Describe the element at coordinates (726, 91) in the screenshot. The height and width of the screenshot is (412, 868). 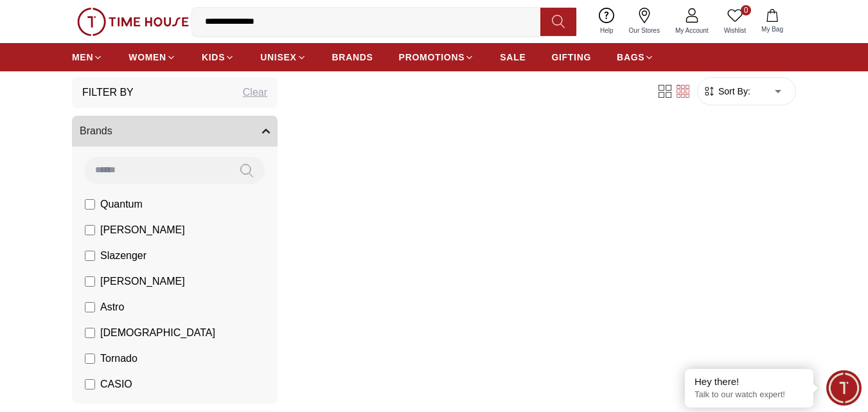
I see `button: Sort By:` at that location.